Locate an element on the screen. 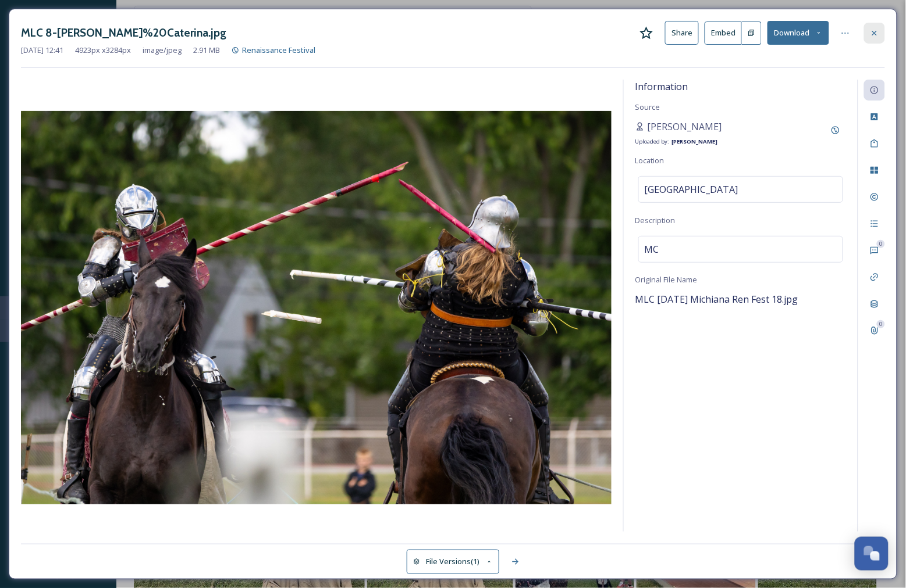 The height and width of the screenshot is (588, 906). img: MLC%208-Michael%2520Caterina.jpg is located at coordinates (316, 308).